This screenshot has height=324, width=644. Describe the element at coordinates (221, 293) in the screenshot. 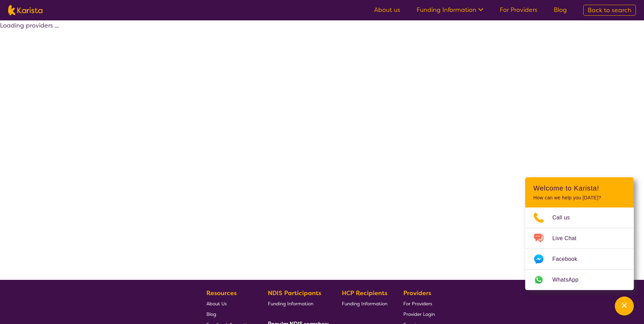

I see `b: Resources` at that location.